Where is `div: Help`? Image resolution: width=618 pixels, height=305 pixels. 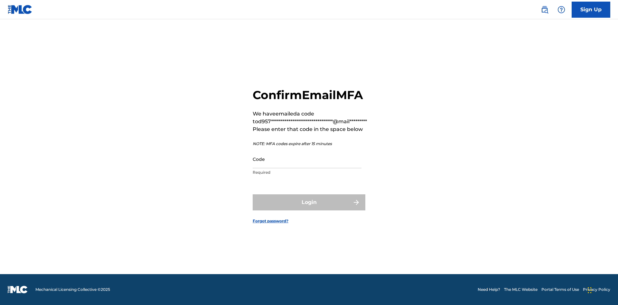 div: Help is located at coordinates (561, 10).